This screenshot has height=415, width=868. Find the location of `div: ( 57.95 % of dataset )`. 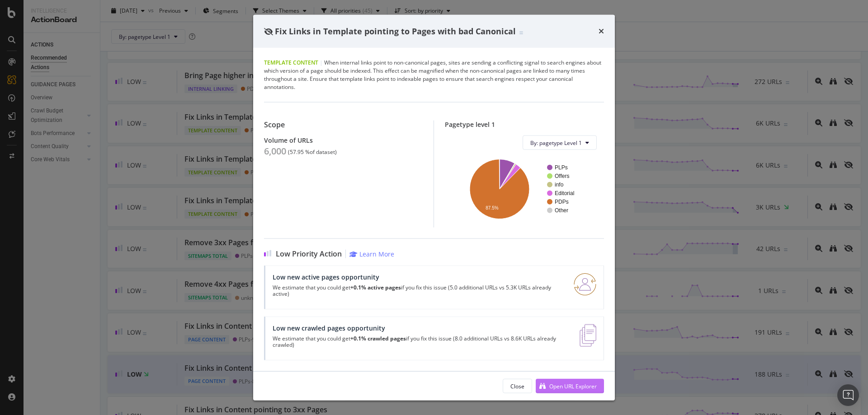

div: ( 57.95 % of dataset ) is located at coordinates (312, 152).